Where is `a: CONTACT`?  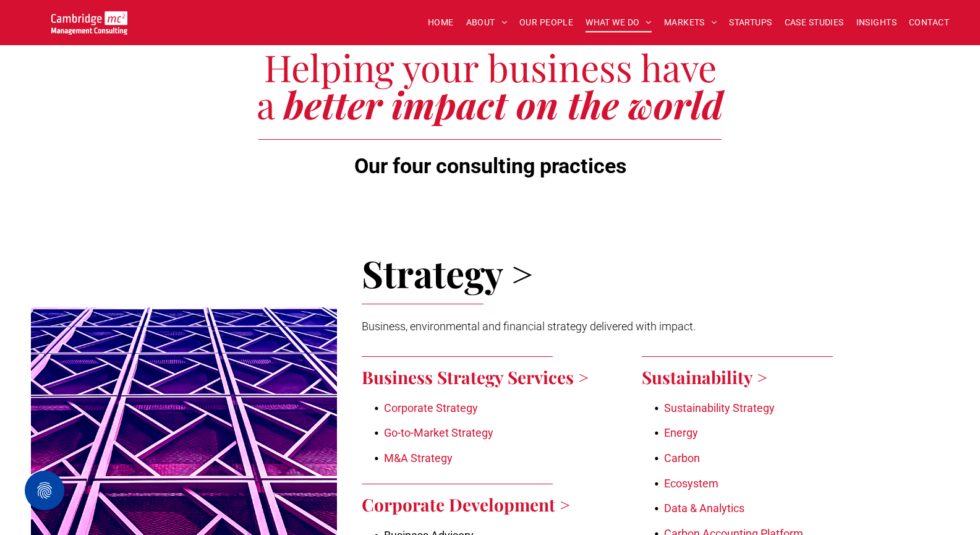
a: CONTACT is located at coordinates (928, 22).